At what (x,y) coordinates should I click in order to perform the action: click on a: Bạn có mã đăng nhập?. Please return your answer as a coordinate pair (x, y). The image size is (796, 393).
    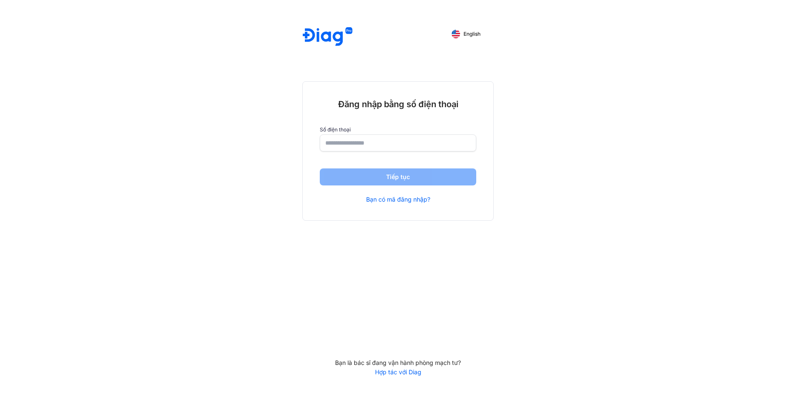
    Looking at the image, I should click on (398, 199).